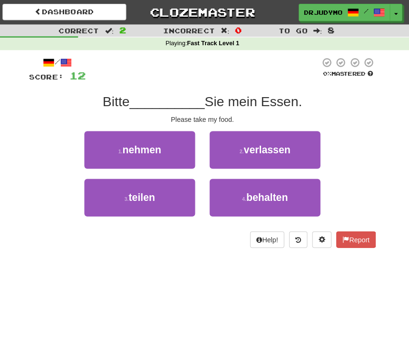  I want to click on small: 2 ., so click(243, 149).